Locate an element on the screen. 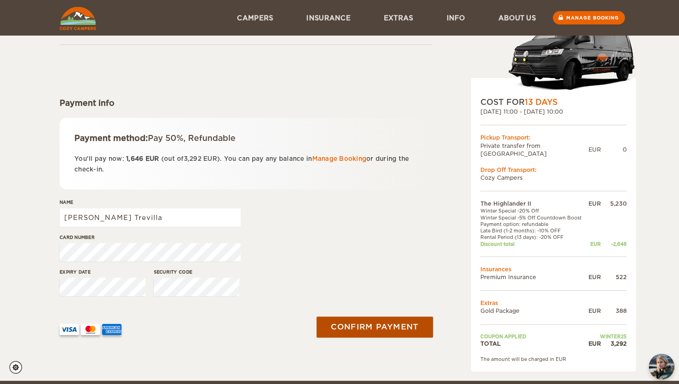 The height and width of the screenshot is (384, 679). img: mastercard is located at coordinates (91, 329).